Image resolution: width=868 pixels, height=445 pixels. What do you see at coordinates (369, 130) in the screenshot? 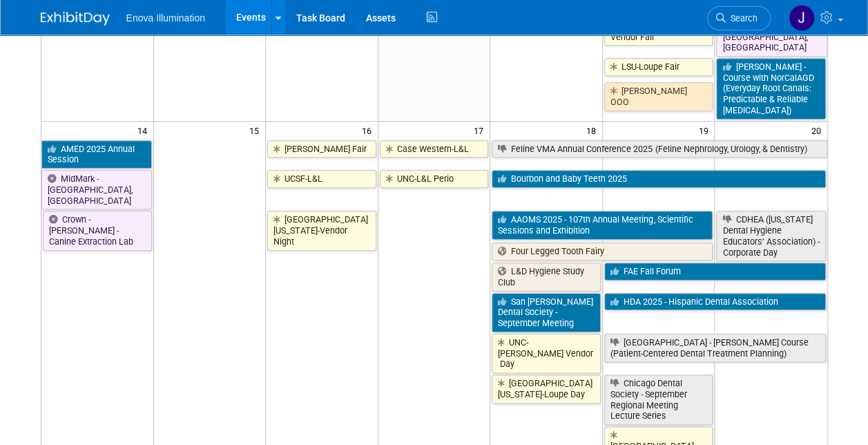
I see `span: 16` at bounding box center [369, 130].